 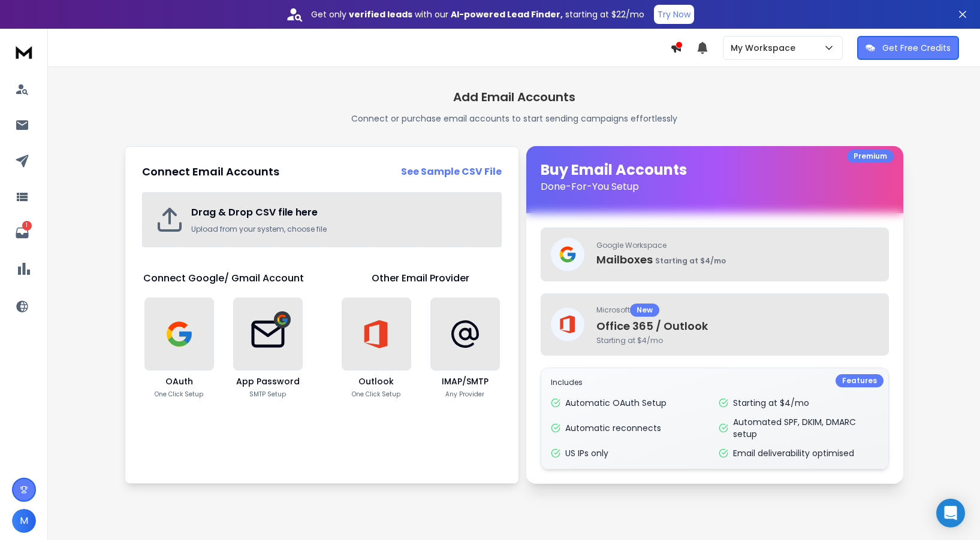 I want to click on button: Try Now, so click(x=674, y=14).